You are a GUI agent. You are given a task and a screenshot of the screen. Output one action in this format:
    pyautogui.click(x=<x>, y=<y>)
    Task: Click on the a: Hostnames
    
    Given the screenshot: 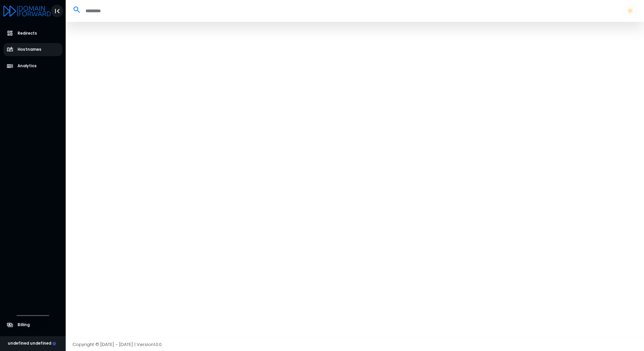 What is the action you would take?
    pyautogui.click(x=33, y=50)
    